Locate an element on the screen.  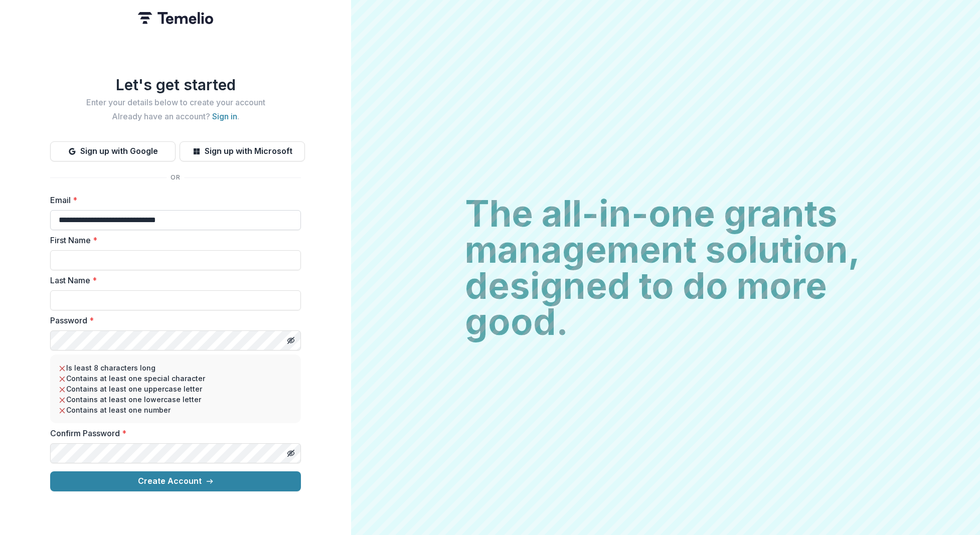
h1: Let's get started is located at coordinates (175, 85).